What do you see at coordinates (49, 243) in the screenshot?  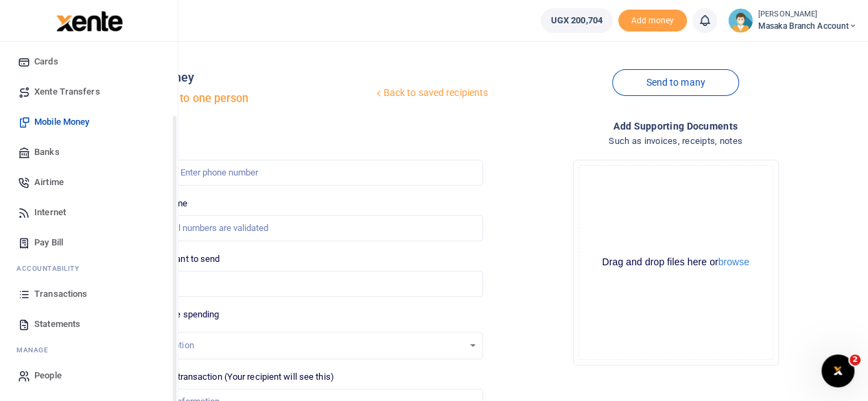 I see `span: Pay Bill` at bounding box center [49, 243].